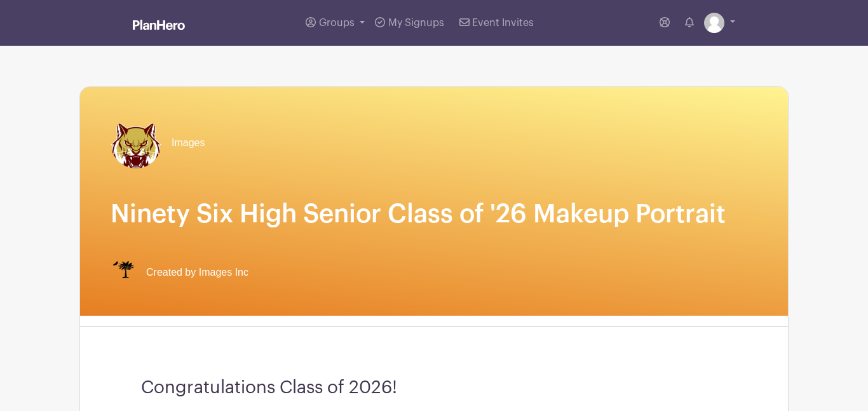 Image resolution: width=868 pixels, height=411 pixels. I want to click on h1: Ninety Six High Senior Class of '26 Makeup Portrait, so click(434, 214).